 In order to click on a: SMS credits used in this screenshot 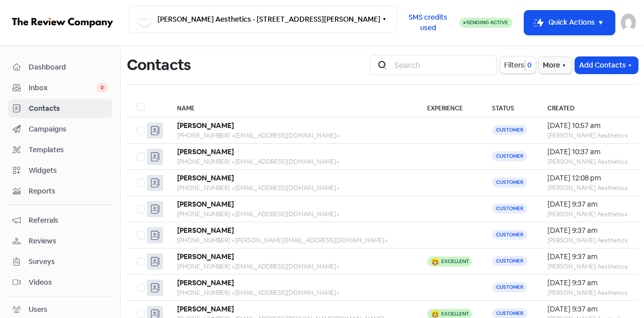, I will do `click(428, 21)`.